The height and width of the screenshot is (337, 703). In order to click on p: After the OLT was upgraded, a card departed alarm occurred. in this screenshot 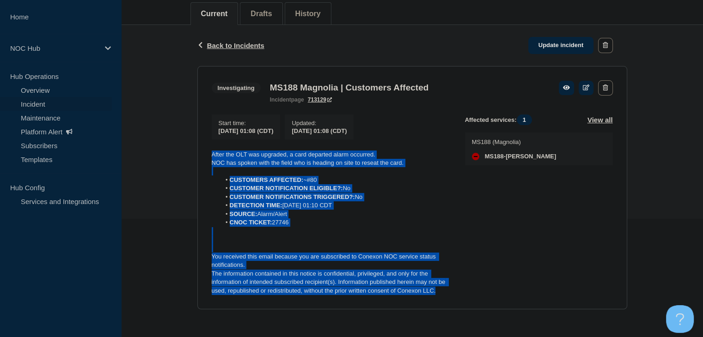, I will do `click(331, 155)`.